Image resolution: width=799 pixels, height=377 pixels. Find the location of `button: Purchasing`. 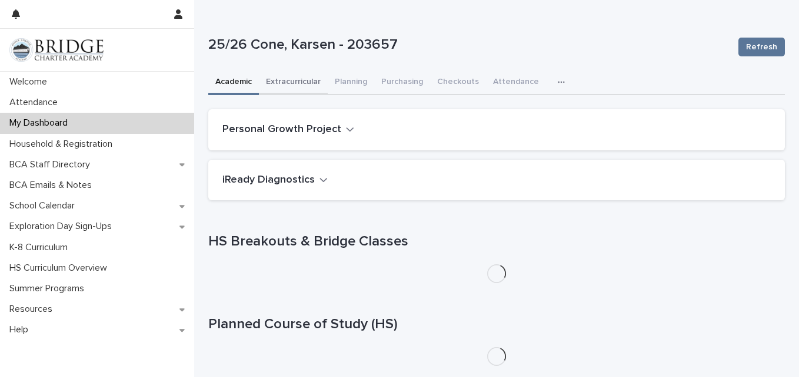

button: Purchasing is located at coordinates (402, 83).